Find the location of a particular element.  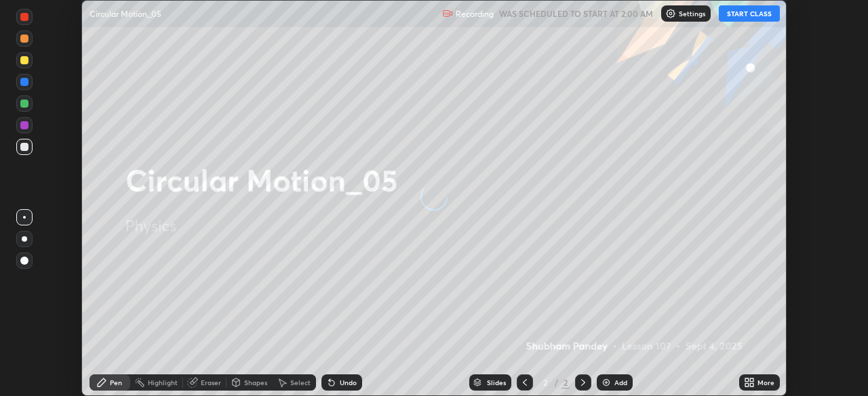

img: recording.375f2c34.svg is located at coordinates (448, 13).